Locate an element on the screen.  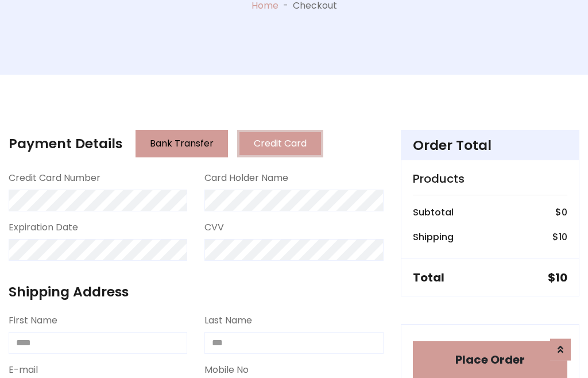
label: E-mail is located at coordinates (23, 370).